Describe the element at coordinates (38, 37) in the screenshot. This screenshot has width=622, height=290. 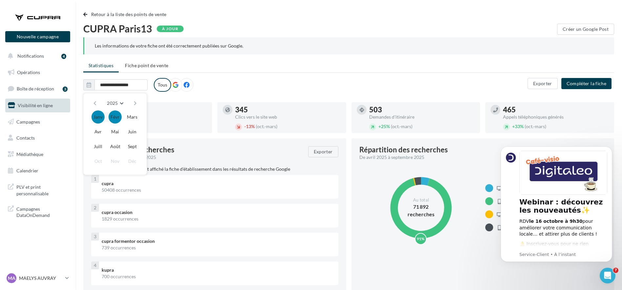
I see `button: Nouvelle campagne` at that location.